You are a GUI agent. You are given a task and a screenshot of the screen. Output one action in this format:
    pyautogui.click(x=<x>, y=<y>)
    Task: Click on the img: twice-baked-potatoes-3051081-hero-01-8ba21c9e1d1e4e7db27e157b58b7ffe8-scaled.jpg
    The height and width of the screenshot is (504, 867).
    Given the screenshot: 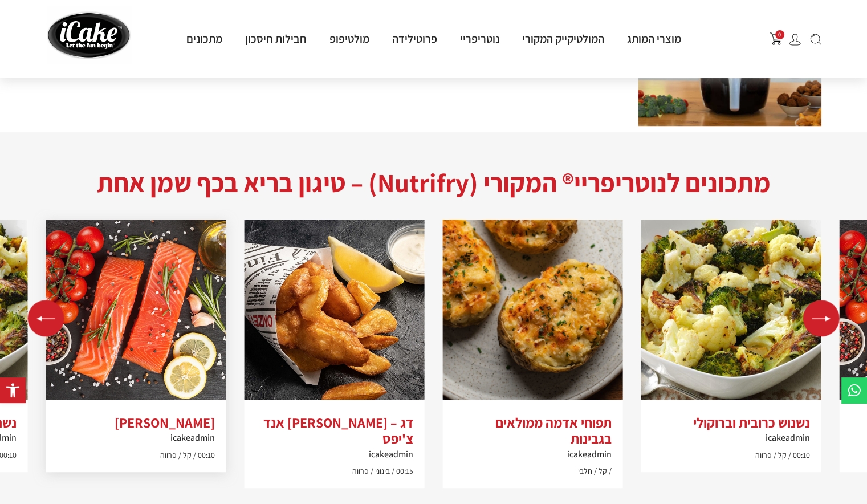 What is the action you would take?
    pyautogui.click(x=533, y=309)
    